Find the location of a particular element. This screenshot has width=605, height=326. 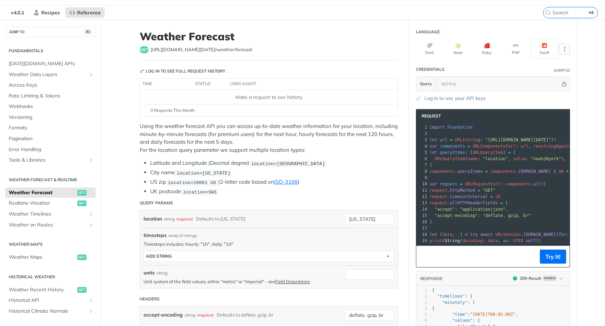

h2: Fundamentals is located at coordinates (50, 51).